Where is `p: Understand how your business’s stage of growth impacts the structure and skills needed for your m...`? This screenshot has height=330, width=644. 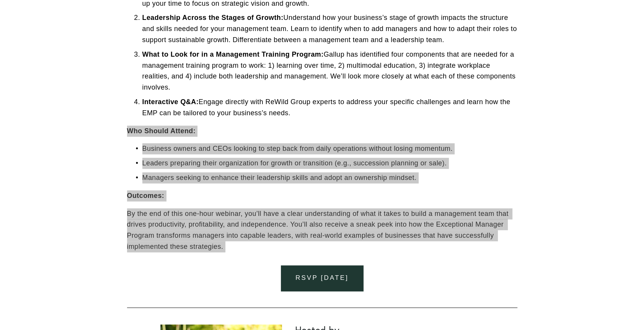 p: Understand how your business’s stage of growth impacts the structure and skills needed for your m... is located at coordinates (330, 29).